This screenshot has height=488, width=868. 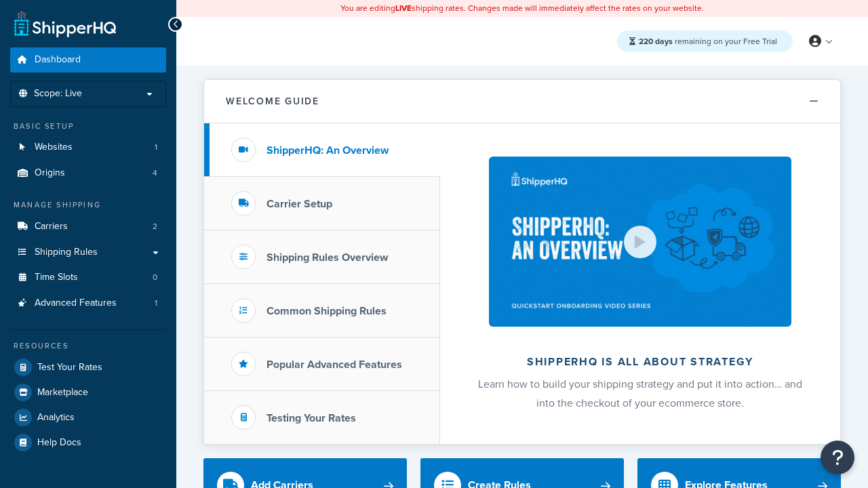 What do you see at coordinates (88, 368) in the screenshot?
I see `li: Test Your Rates` at bounding box center [88, 368].